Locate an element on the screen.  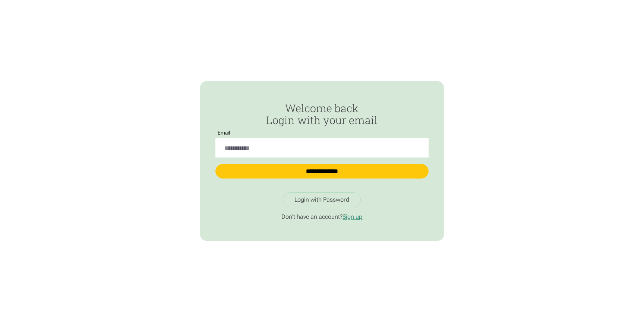
h2: Welcome back Login with your email is located at coordinates (322, 114).